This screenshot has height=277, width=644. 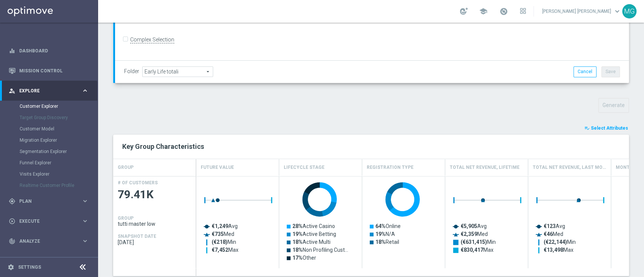 What do you see at coordinates (54, 50) in the screenshot?
I see `a: Dashboard` at bounding box center [54, 50].